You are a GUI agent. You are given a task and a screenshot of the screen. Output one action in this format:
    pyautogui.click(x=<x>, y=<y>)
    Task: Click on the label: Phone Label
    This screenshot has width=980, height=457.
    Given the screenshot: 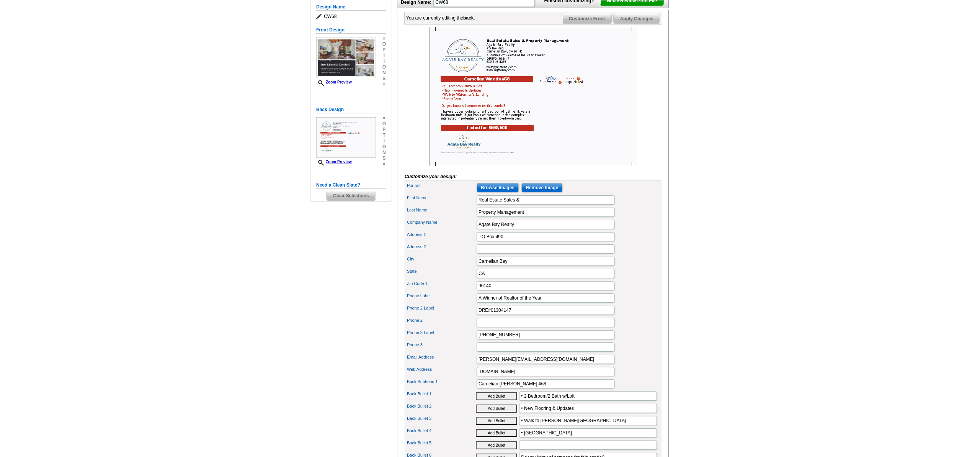 What is the action you would take?
    pyautogui.click(x=441, y=296)
    